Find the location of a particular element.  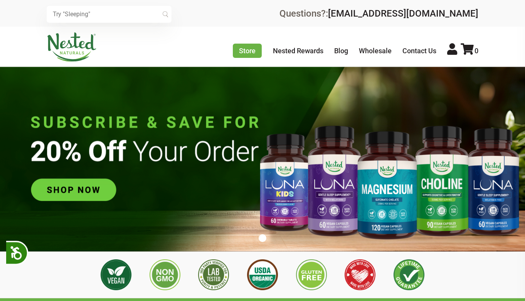

img: USDA Organic is located at coordinates (263, 275).